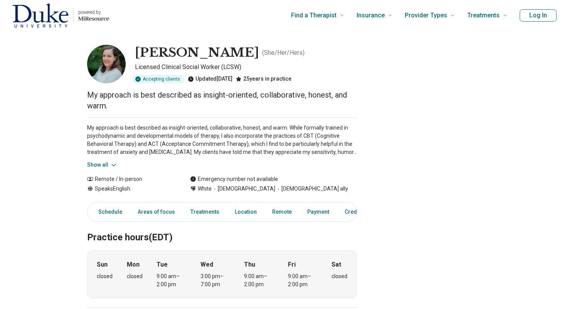 The width and height of the screenshot is (569, 309). Describe the element at coordinates (131, 189) in the screenshot. I see `div: Speaks English` at that location.